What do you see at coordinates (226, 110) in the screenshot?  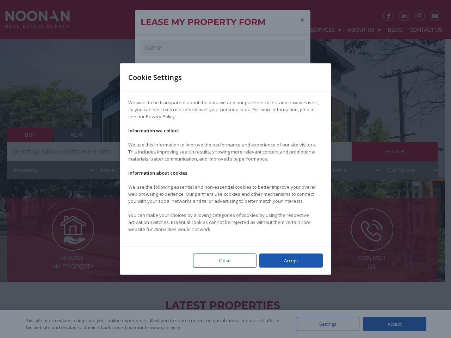 I see `p: We want to be transparent about the data we and our partners collect and how we use it, so you ca...` at bounding box center [226, 110].